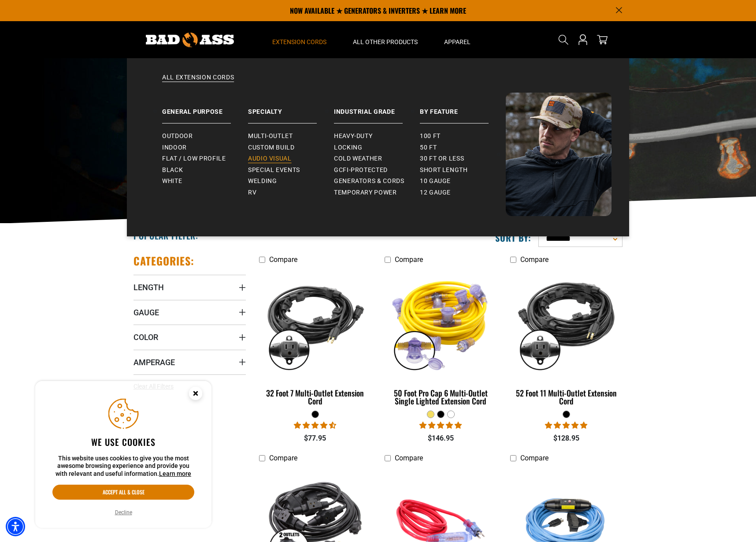 Image resolution: width=756 pixels, height=542 pixels. What do you see at coordinates (269, 159) in the screenshot?
I see `span: Audio Visual` at bounding box center [269, 159].